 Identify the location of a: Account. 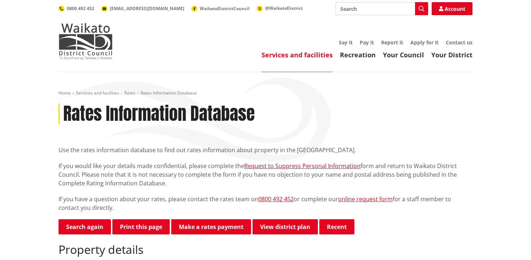
(451, 9).